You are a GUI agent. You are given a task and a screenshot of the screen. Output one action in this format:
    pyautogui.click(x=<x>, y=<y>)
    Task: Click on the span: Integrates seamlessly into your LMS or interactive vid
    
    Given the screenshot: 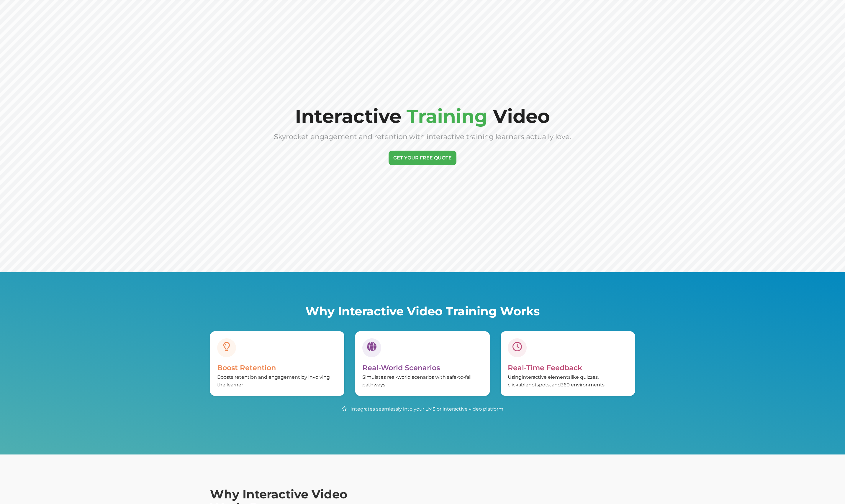 What is the action you would take?
    pyautogui.click(x=413, y=409)
    